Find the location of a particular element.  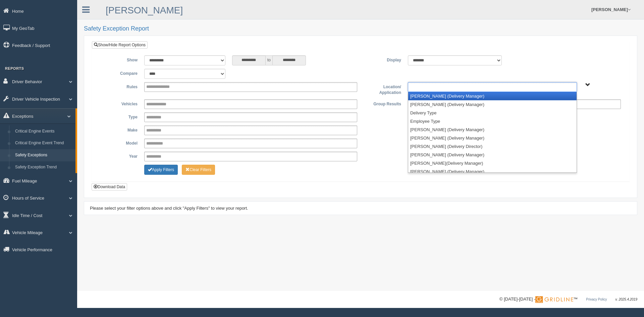

a: Privacy Policy is located at coordinates (596, 299).